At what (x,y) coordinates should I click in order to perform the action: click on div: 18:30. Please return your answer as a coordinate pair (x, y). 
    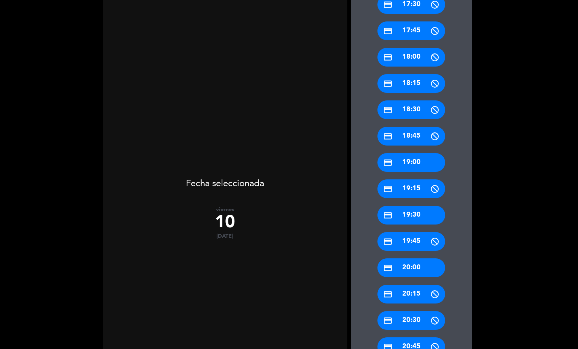
    Looking at the image, I should click on (411, 110).